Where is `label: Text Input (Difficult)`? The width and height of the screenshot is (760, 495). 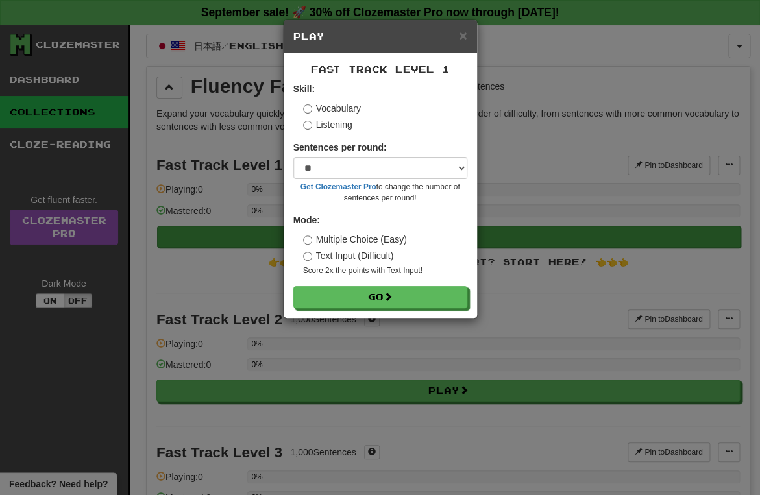 label: Text Input (Difficult) is located at coordinates (348, 256).